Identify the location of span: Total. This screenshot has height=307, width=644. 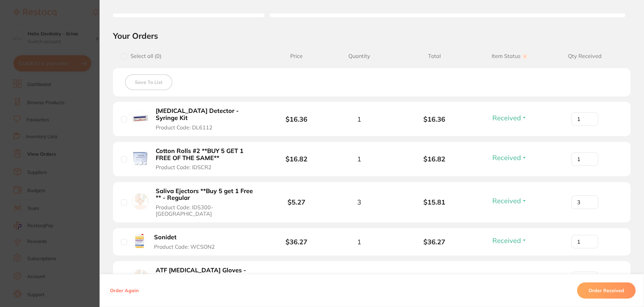
(435, 56).